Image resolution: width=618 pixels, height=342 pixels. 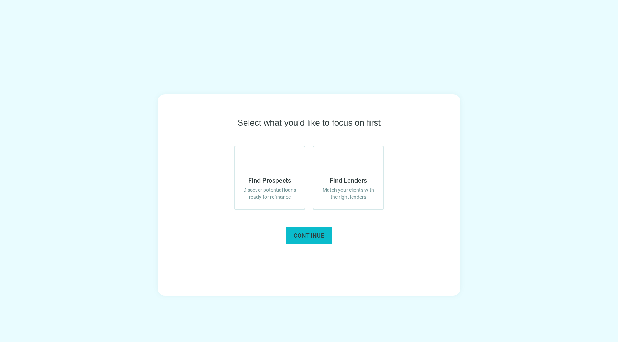 I want to click on span: Select what you’d like to focus on first, so click(x=309, y=123).